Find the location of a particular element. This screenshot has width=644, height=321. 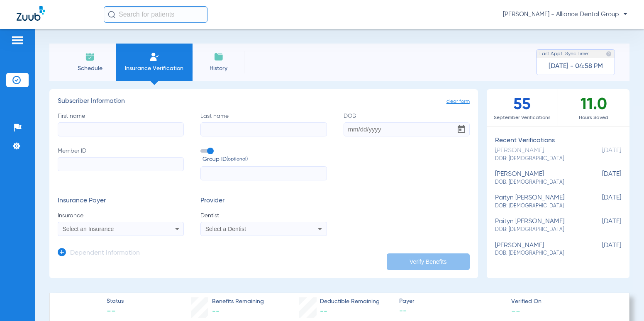

img: Manual Insurance Verification is located at coordinates (154, 56).